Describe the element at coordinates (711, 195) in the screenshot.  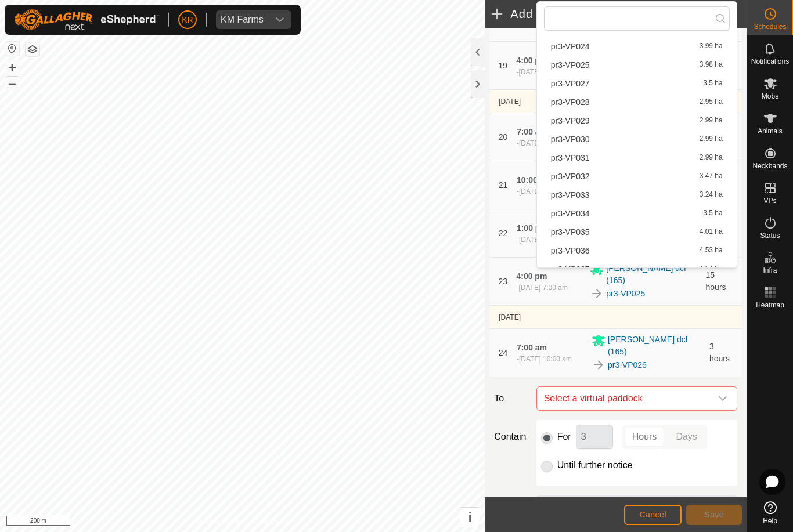
I see `span: 3.24 ha` at that location.